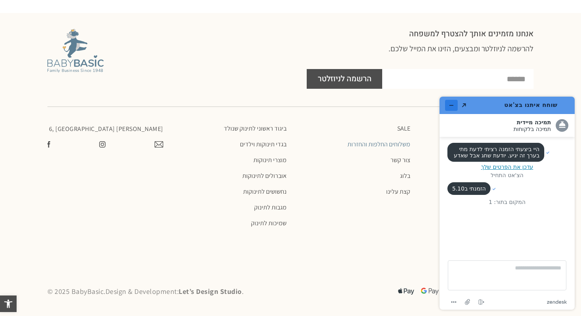 The width and height of the screenshot is (581, 316). What do you see at coordinates (476, 145) in the screenshot?
I see `a: טבלת מידות` at bounding box center [476, 145].